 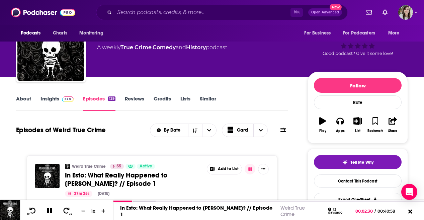 I want to click on span: 30, so click(x=71, y=214).